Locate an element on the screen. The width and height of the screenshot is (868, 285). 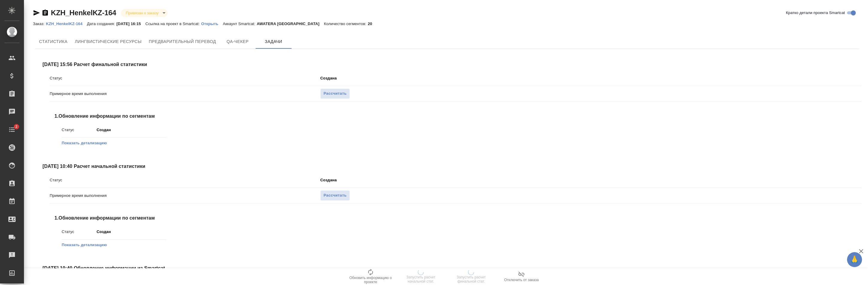
a: 2 is located at coordinates (12, 130).